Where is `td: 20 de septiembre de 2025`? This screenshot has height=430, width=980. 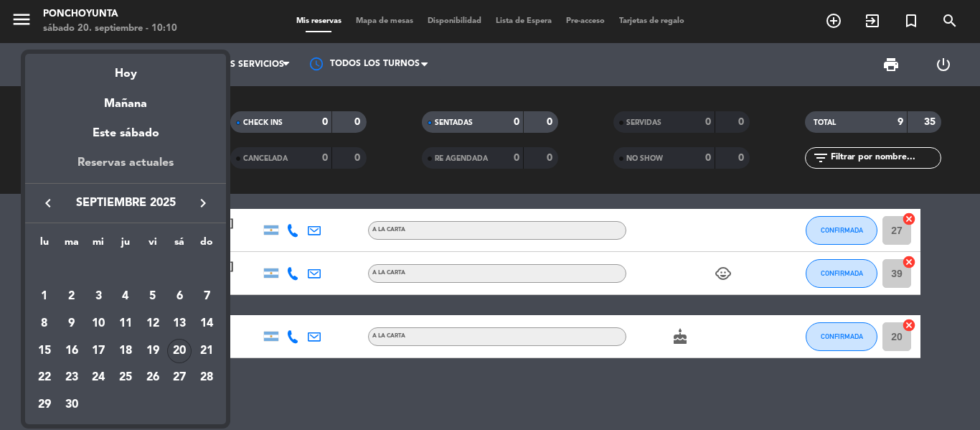
td: 20 de septiembre de 2025 is located at coordinates (181, 351).